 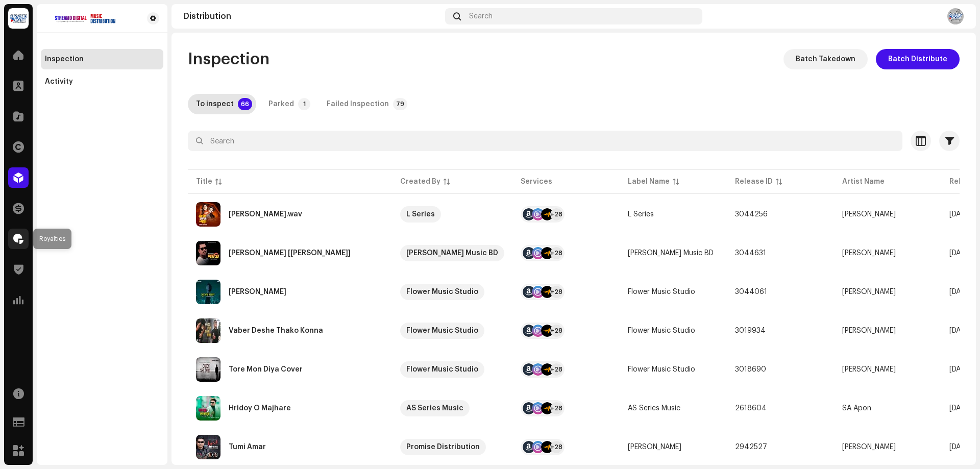 What do you see at coordinates (209, 292) in the screenshot?
I see `img: a6c0b306-934e-4371-9401-4a5ff624b090` at bounding box center [209, 292].